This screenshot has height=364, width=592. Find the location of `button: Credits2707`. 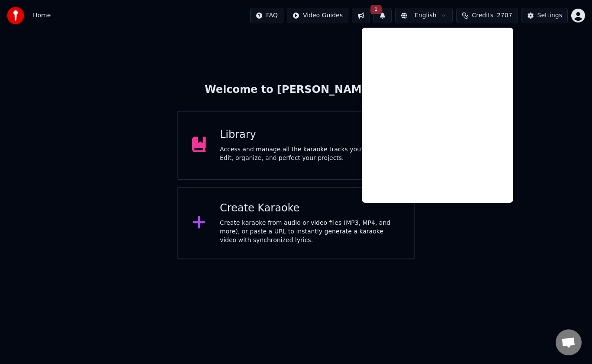

button: Credits2707 is located at coordinates (487, 16).